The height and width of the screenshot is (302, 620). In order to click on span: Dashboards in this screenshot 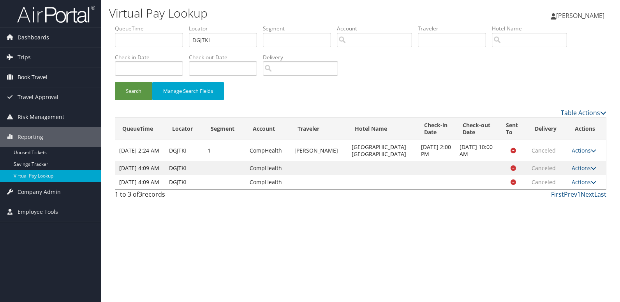, I will do `click(33, 37)`.